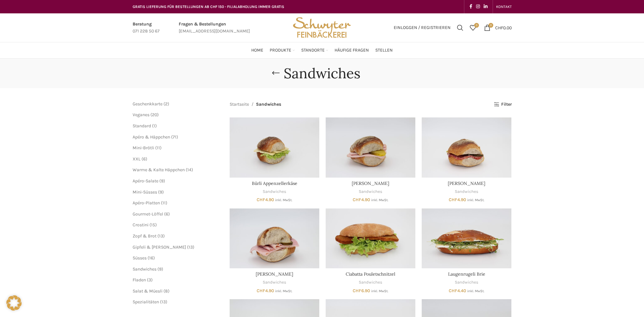  What do you see at coordinates (146, 28) in the screenshot?
I see `a: Infobox link` at bounding box center [146, 28].